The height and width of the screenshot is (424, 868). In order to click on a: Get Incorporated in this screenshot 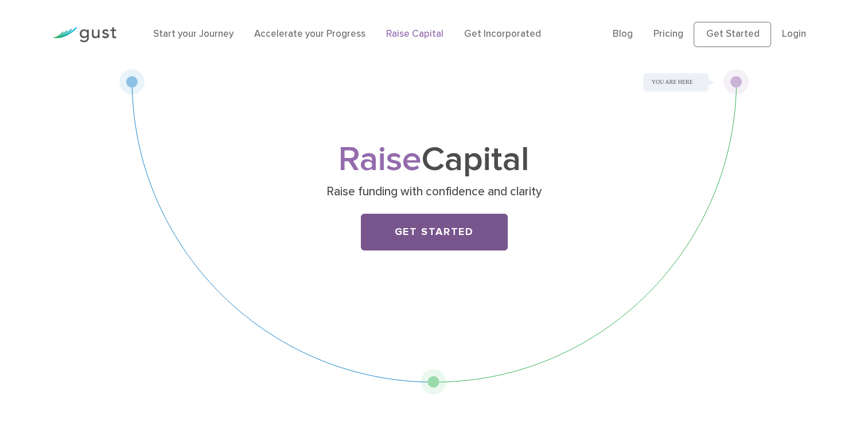, I will do `click(503, 34)`.